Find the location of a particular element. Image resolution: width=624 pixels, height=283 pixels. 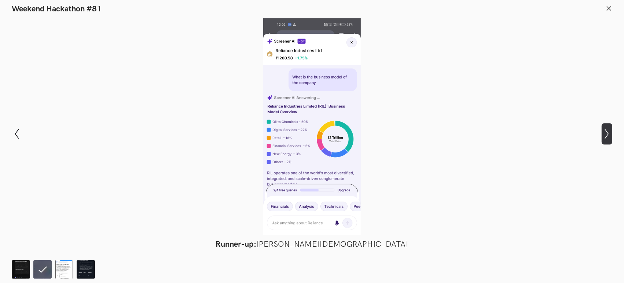

h1: Weekend Hackathon #81 is located at coordinates (56, 9).